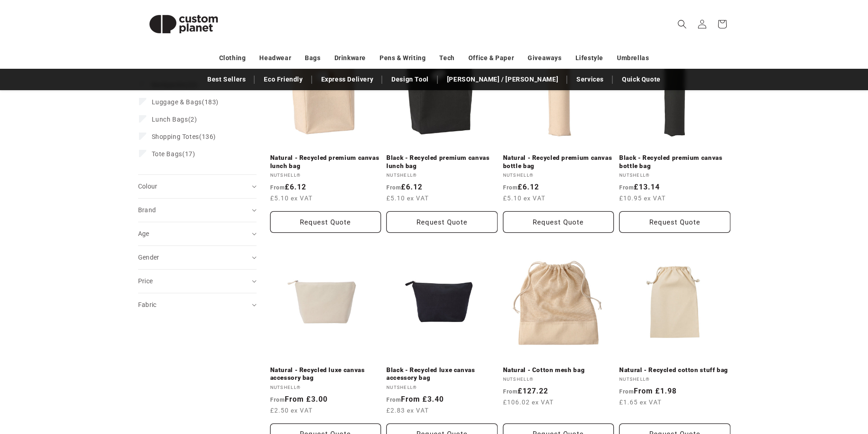 The image size is (868, 434). Describe the element at coordinates (167, 154) in the screenshot. I see `span: Tote Bags` at that location.